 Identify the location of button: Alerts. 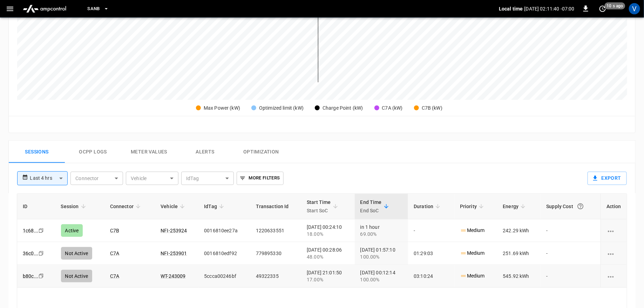
(205, 152).